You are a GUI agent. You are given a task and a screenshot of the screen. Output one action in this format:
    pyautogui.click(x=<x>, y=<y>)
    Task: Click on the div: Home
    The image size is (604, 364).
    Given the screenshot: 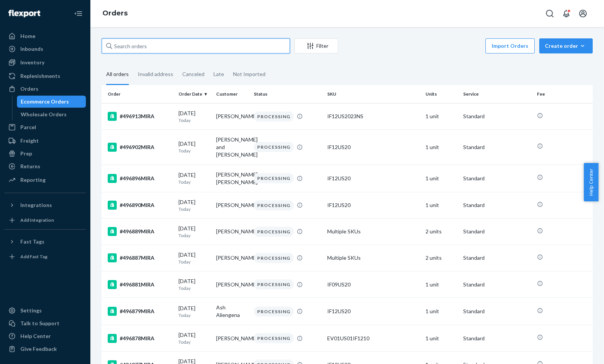 What is the action you would take?
    pyautogui.click(x=28, y=36)
    